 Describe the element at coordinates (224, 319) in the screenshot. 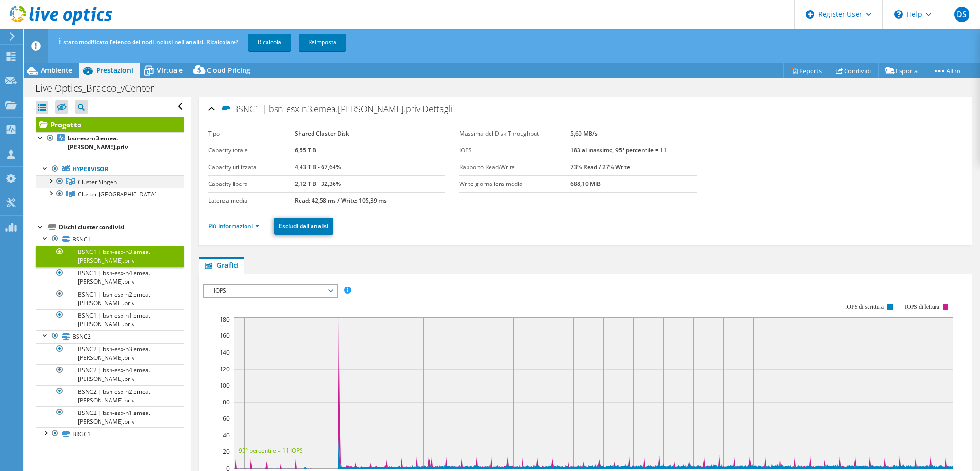

I see `text: 180` at that location.